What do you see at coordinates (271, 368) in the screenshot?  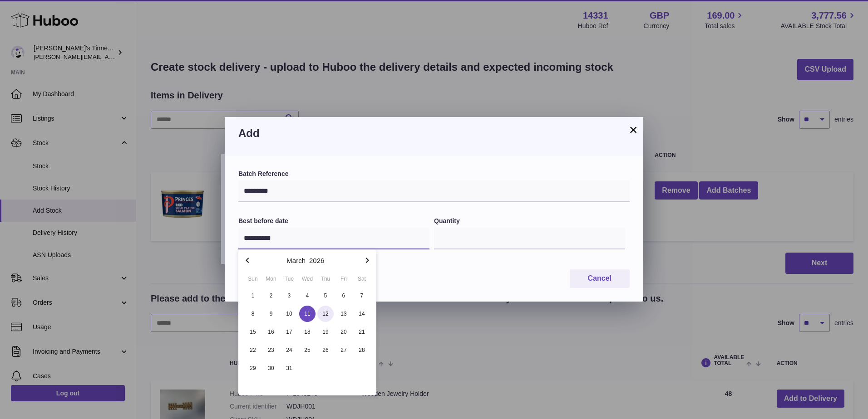 I see `button: 30` at bounding box center [271, 368].